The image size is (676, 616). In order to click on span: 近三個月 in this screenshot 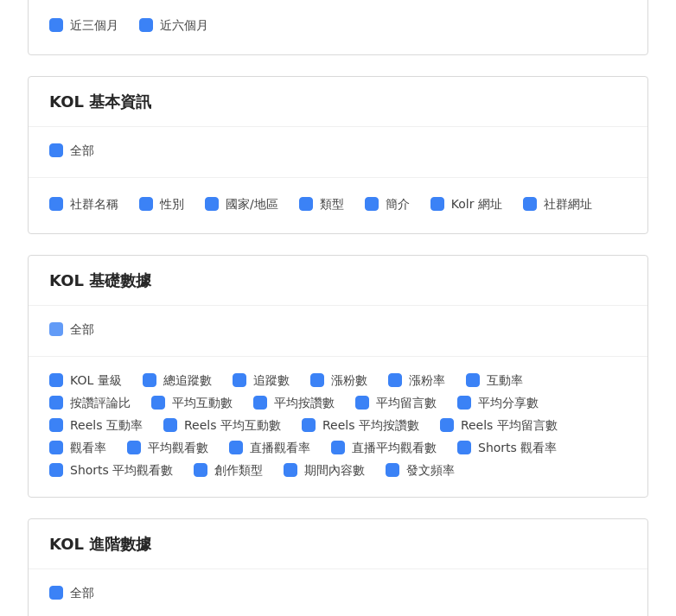, I will do `click(94, 25)`.